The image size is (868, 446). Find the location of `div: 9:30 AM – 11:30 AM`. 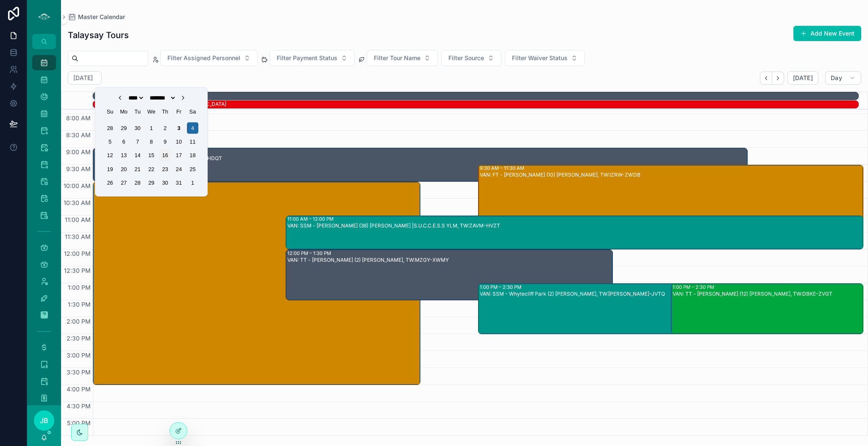

div: 9:30 AM – 11:30 AM is located at coordinates (671, 168).